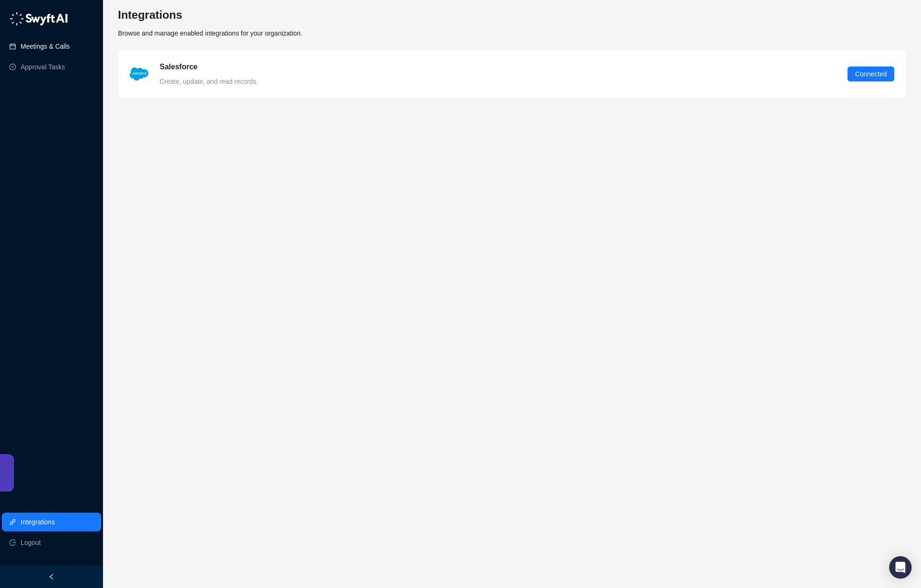 This screenshot has width=921, height=588. Describe the element at coordinates (38, 522) in the screenshot. I see `a: Integrations` at that location.